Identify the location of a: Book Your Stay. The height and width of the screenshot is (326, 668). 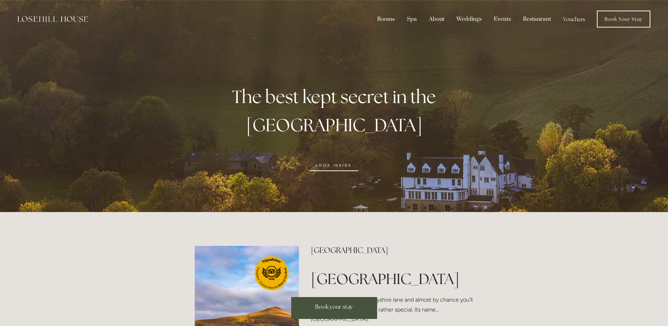
(624, 19).